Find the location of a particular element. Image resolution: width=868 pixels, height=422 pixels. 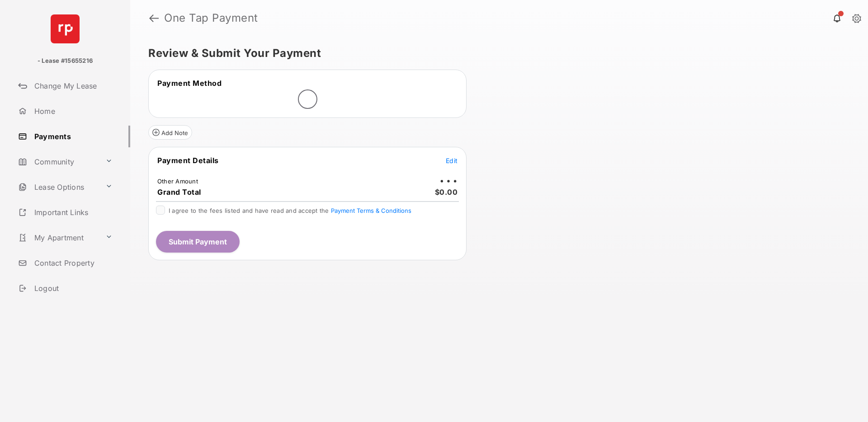

button: I agree to the fees listed and have read and accept the is located at coordinates (371, 211).